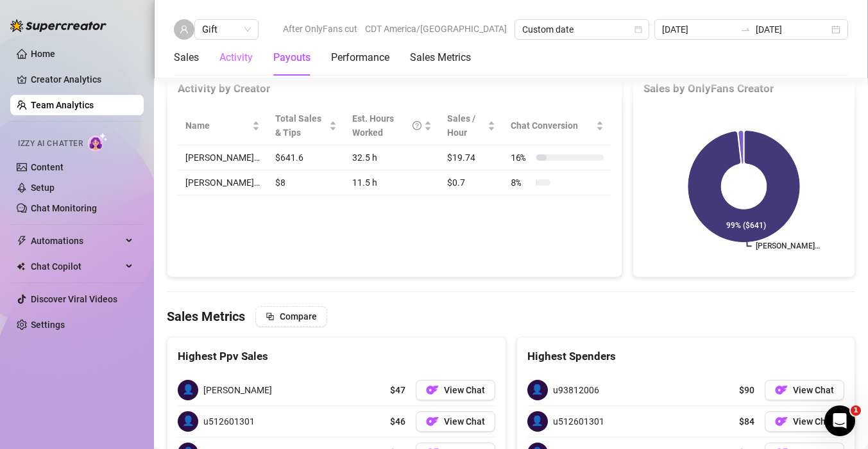 The height and width of the screenshot is (449, 868). I want to click on span: Custom date, so click(582, 29).